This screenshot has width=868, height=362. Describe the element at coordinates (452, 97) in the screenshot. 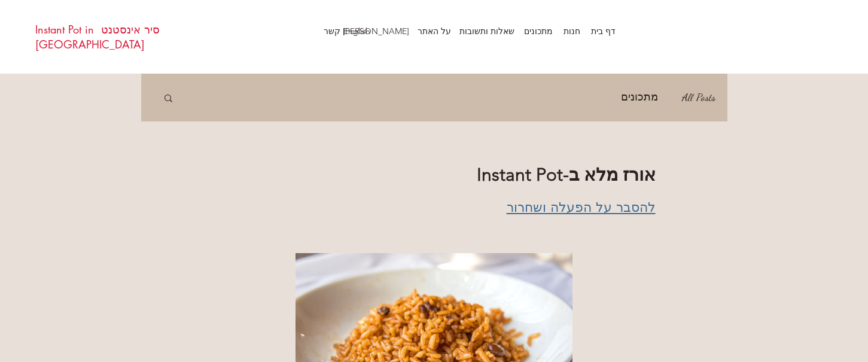

I see `nav: בלוג` at that location.